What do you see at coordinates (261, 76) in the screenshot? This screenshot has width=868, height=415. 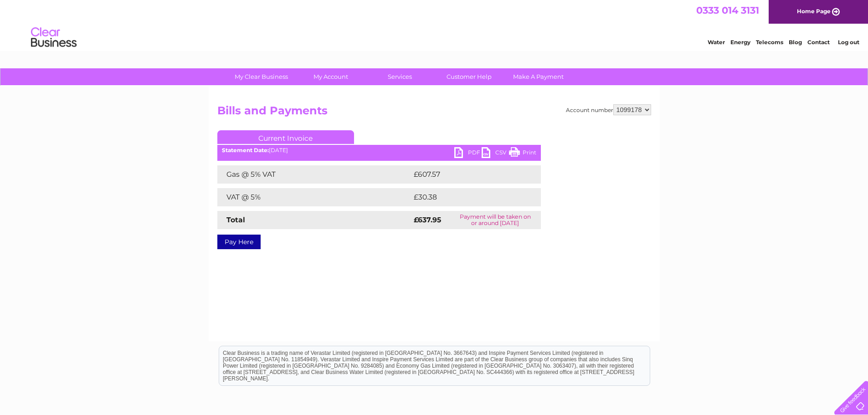 I see `a: My Clear Business` at bounding box center [261, 76].